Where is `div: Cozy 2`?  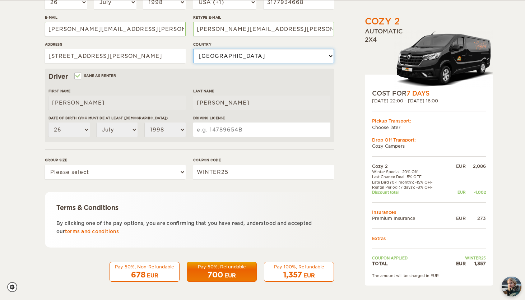 div: Cozy 2 is located at coordinates (382, 22).